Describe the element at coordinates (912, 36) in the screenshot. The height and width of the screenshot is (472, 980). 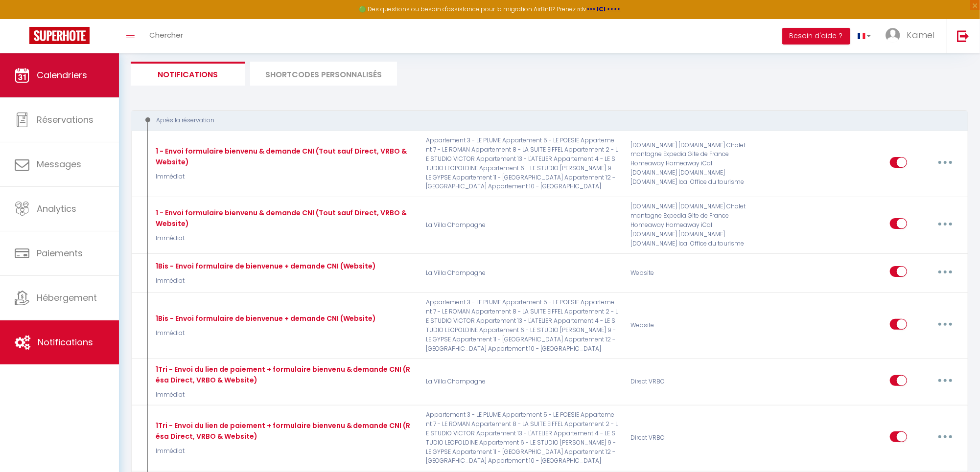
I see `a: ... Kamel` at that location.